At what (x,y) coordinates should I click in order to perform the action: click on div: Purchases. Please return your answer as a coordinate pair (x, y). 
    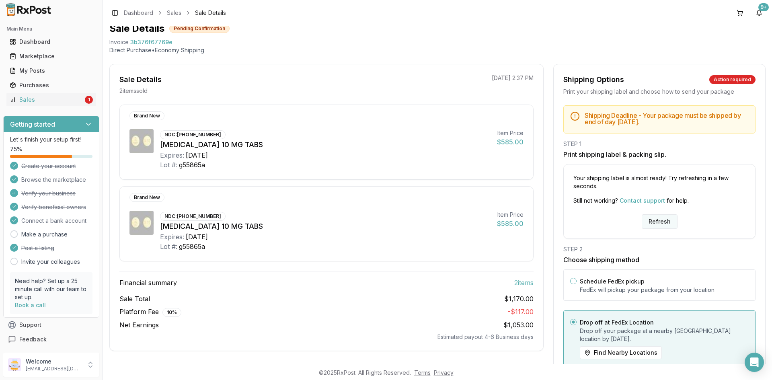
    Looking at the image, I should click on (51, 85).